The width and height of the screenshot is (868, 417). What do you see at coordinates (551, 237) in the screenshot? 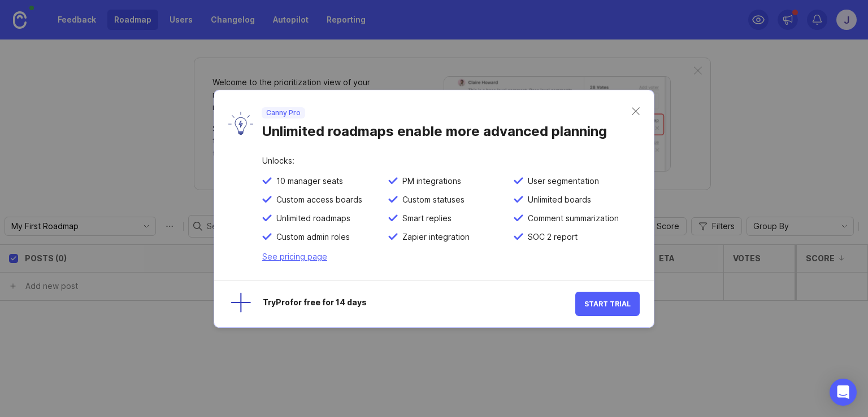
I see `span: SOC 2 report` at bounding box center [551, 237].